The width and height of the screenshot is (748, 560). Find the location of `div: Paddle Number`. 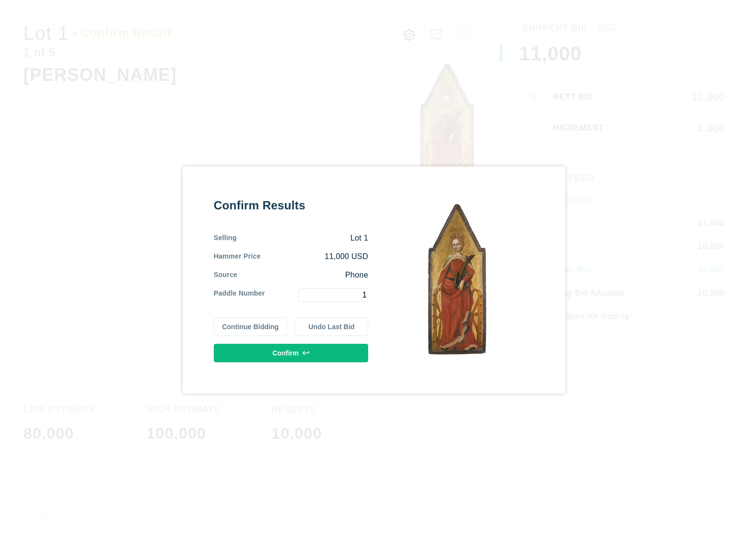

div: Paddle Number is located at coordinates (239, 295).